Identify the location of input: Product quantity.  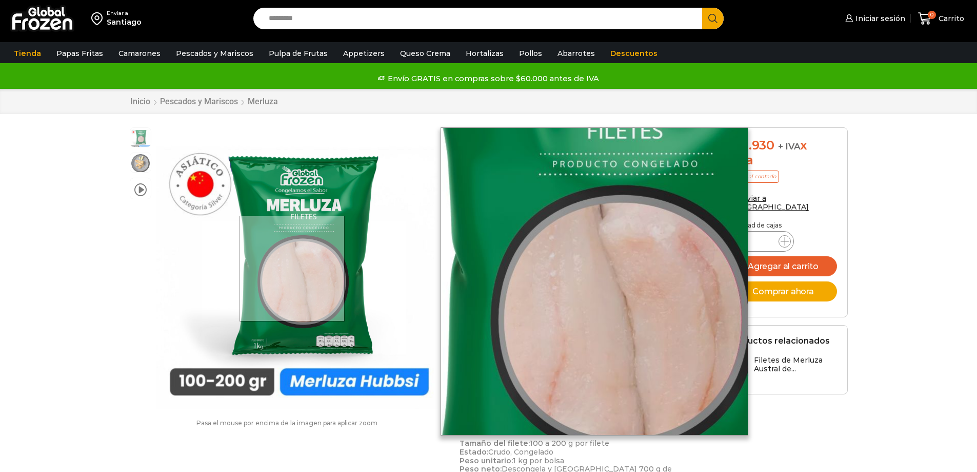
(761, 241).